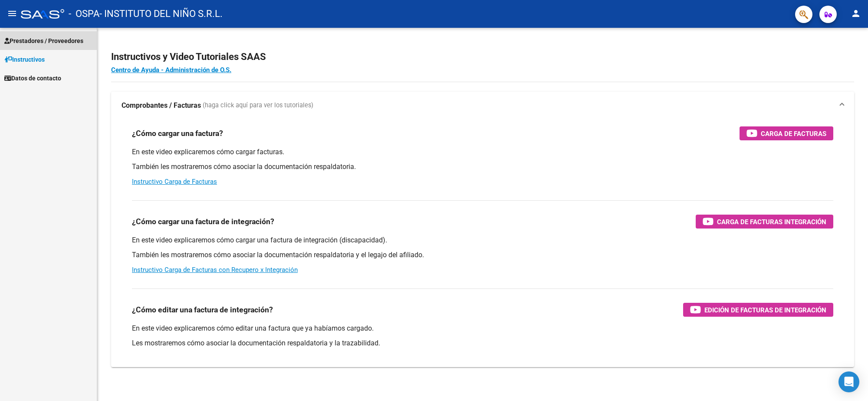 The height and width of the screenshot is (401, 868). Describe the element at coordinates (24, 60) in the screenshot. I see `span: Instructivos` at that location.